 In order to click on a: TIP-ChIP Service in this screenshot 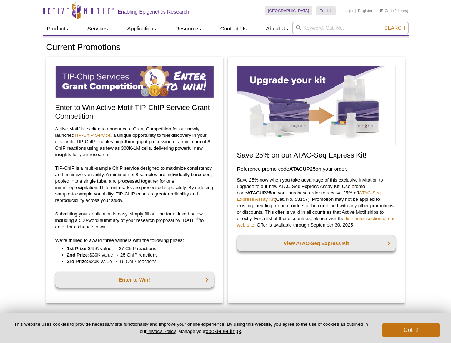, I will do `click(92, 135)`.